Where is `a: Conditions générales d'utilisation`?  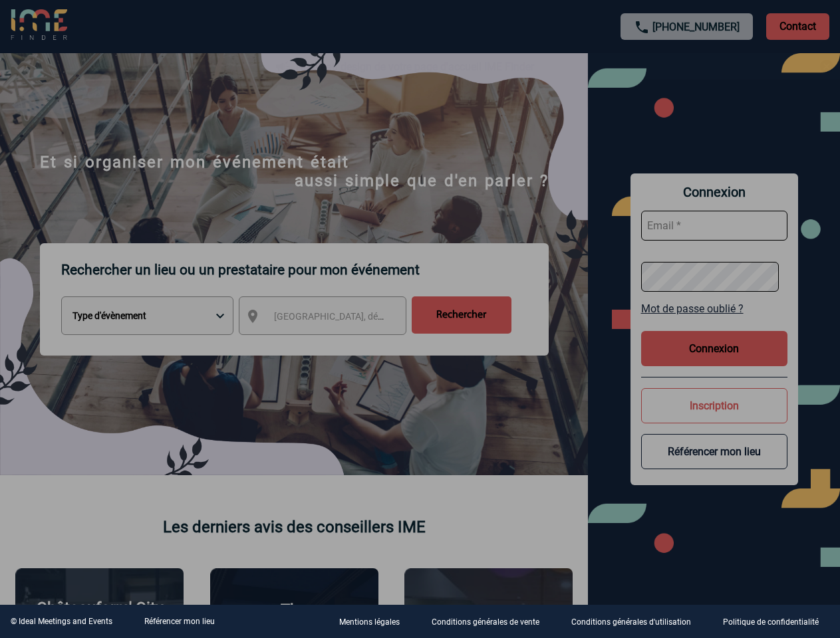
a: Conditions générales d'utilisation is located at coordinates (636, 622).